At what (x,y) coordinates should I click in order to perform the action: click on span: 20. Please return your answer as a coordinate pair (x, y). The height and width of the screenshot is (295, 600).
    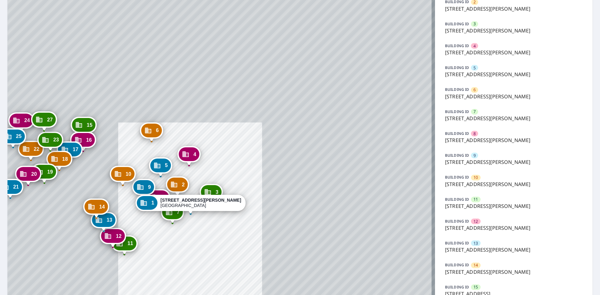
    Looking at the image, I should click on (34, 174).